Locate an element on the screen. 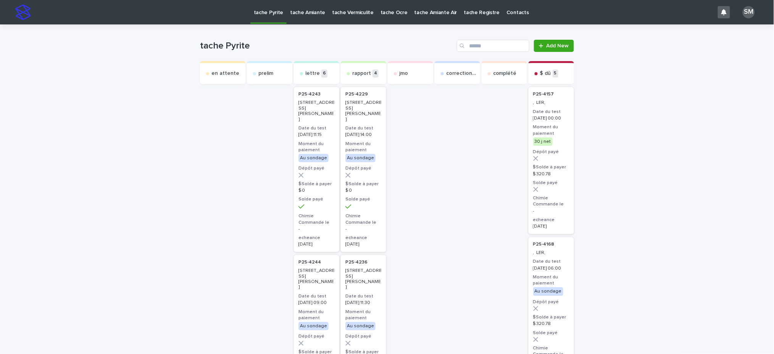 Image resolution: width=774 pixels, height=354 pixels. p: P25-4168 is located at coordinates (544, 244).